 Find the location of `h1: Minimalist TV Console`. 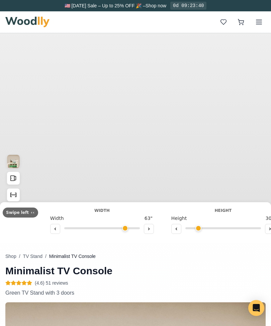

h1: Minimalist TV Console is located at coordinates (135, 271).